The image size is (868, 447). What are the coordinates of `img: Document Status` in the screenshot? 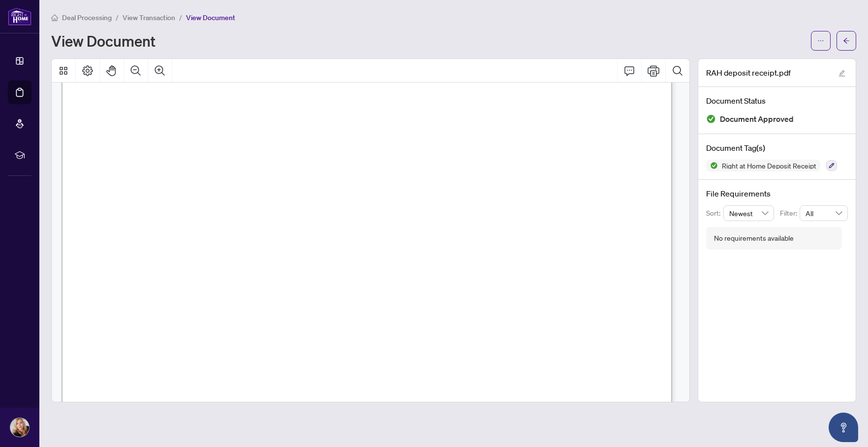 It's located at (711, 119).